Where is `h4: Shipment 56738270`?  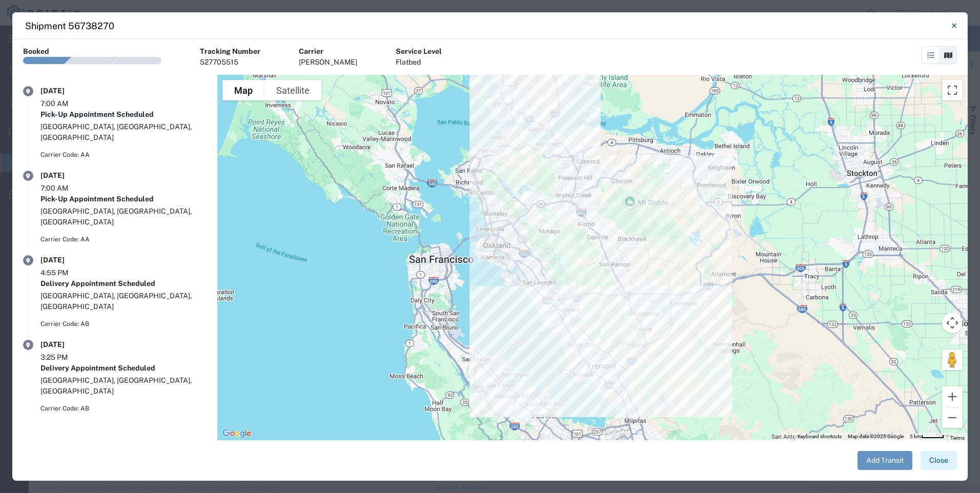 h4: Shipment 56738270 is located at coordinates (70, 26).